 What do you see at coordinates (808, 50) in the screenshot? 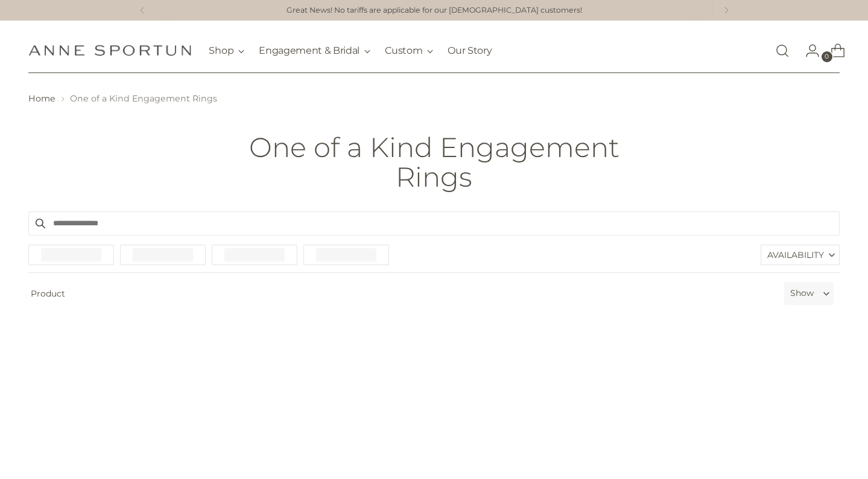
I see `a: Go to the account page` at bounding box center [808, 50].